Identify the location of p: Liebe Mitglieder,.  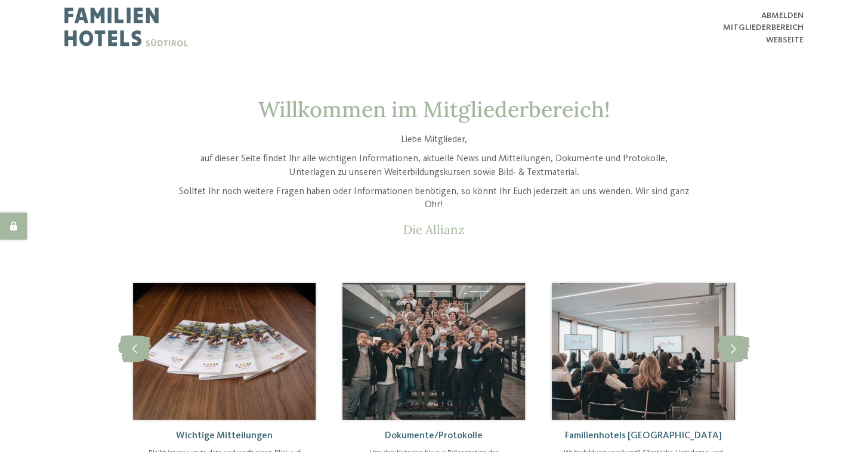
(434, 140).